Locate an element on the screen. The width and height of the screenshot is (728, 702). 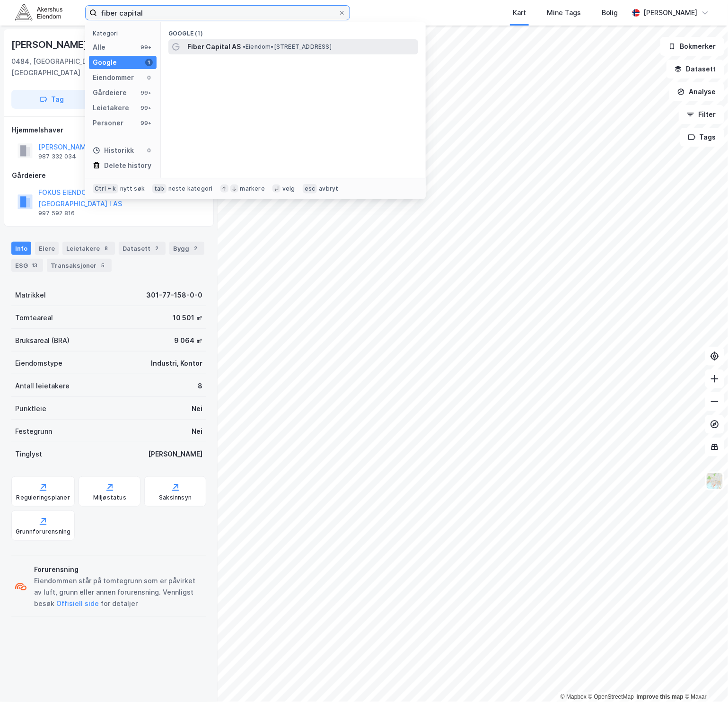
div: neste kategori is located at coordinates (190, 189).